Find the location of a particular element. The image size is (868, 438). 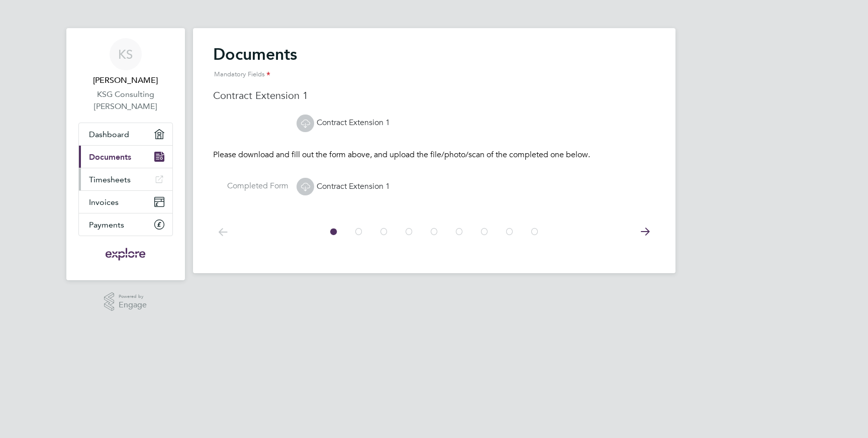

h2: Documents is located at coordinates (434, 64).